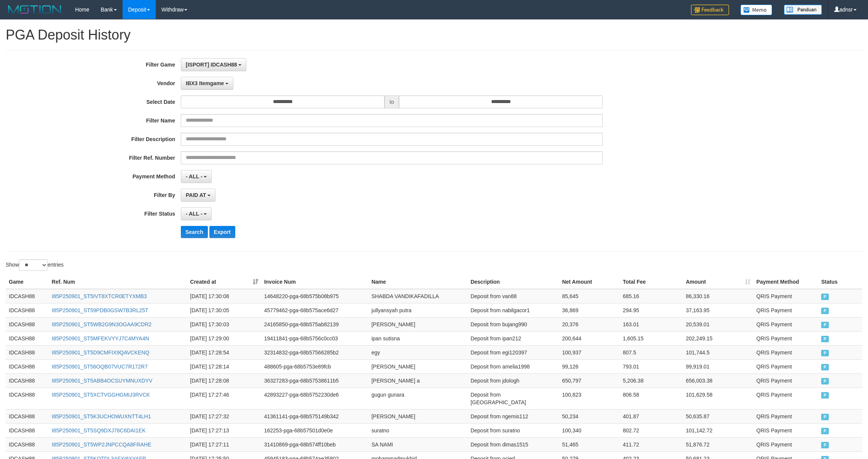 The image size is (868, 459). What do you see at coordinates (195, 232) in the screenshot?
I see `button: Search` at bounding box center [195, 232].